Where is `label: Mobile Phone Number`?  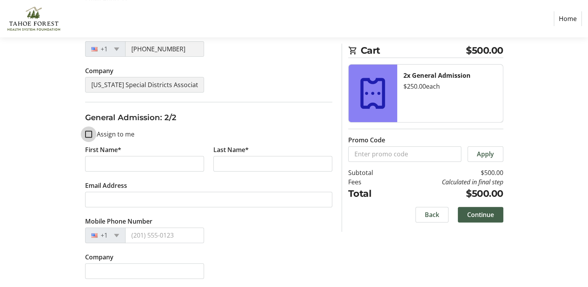 label: Mobile Phone Number is located at coordinates (119, 221).